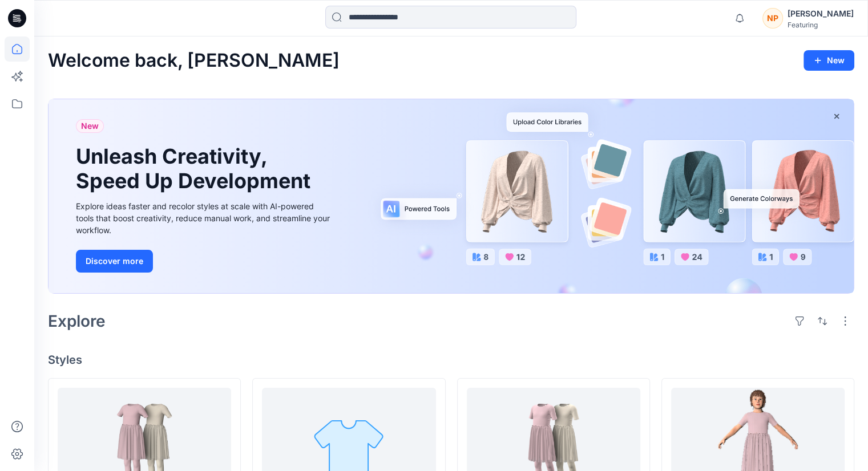 Image resolution: width=868 pixels, height=471 pixels. What do you see at coordinates (196, 169) in the screenshot?
I see `h1: Unleash Creativity, Speed Up Development` at bounding box center [196, 169].